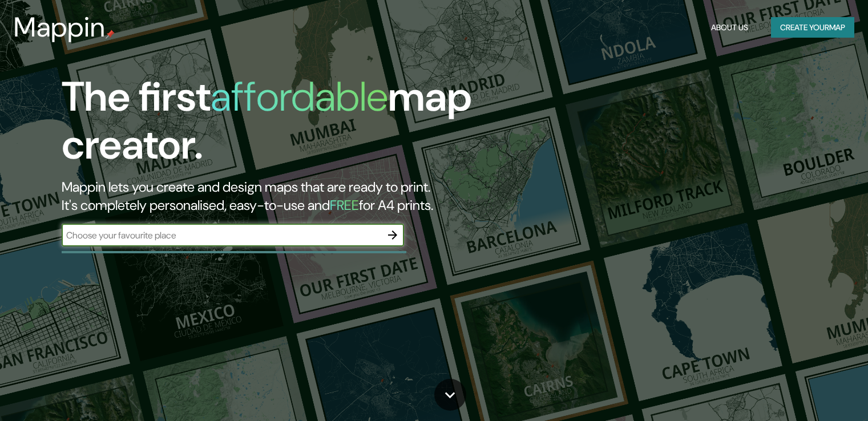  I want to click on img: mappin-pin, so click(110, 34).